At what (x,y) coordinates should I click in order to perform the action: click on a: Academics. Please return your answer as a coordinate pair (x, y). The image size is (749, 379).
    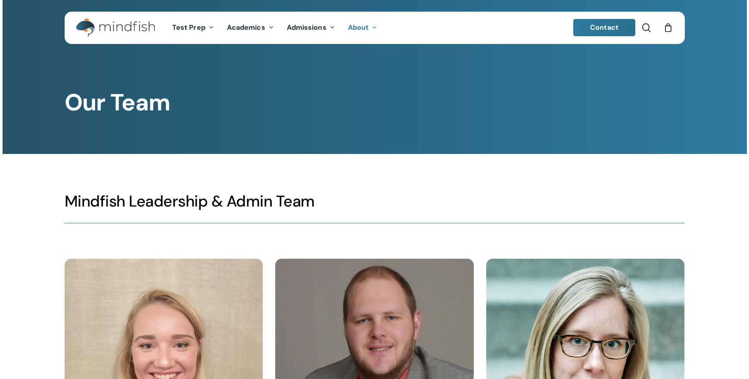
    Looking at the image, I should click on (250, 28).